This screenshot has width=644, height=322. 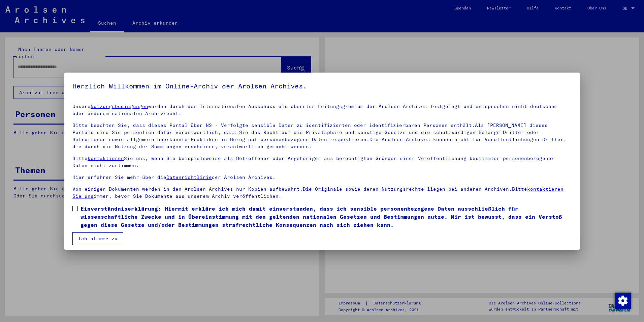 I want to click on button: Ich stimme zu, so click(x=98, y=239).